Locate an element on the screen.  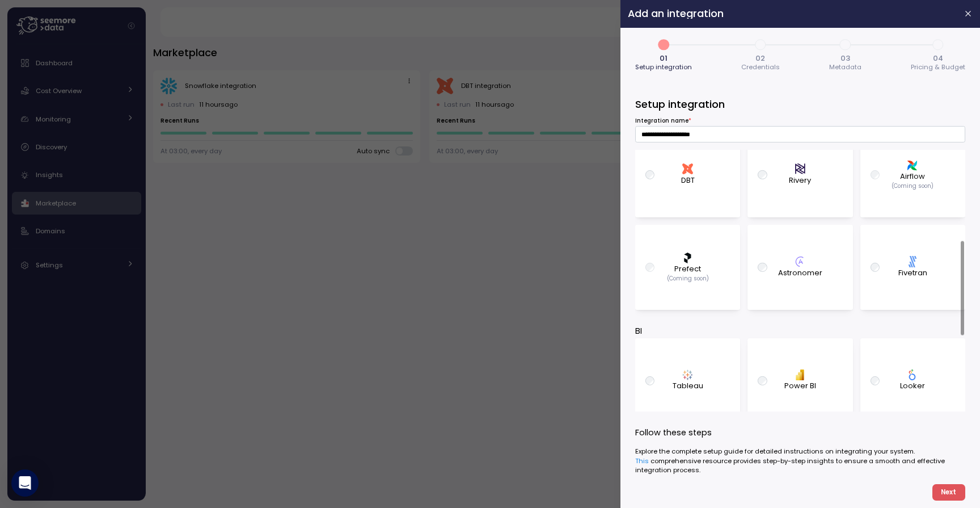
p: Prefect is located at coordinates (687, 269).